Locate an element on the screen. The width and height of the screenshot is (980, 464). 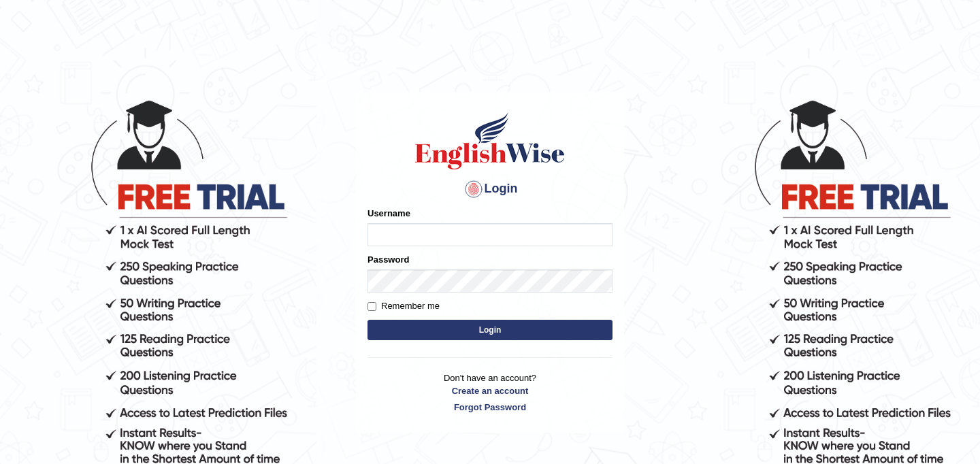
label: Username is located at coordinates (389, 213).